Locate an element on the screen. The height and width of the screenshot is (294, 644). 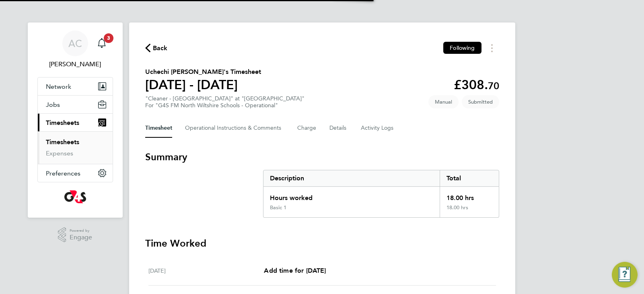
button: Operational Instructions & Comments is located at coordinates (234, 128).